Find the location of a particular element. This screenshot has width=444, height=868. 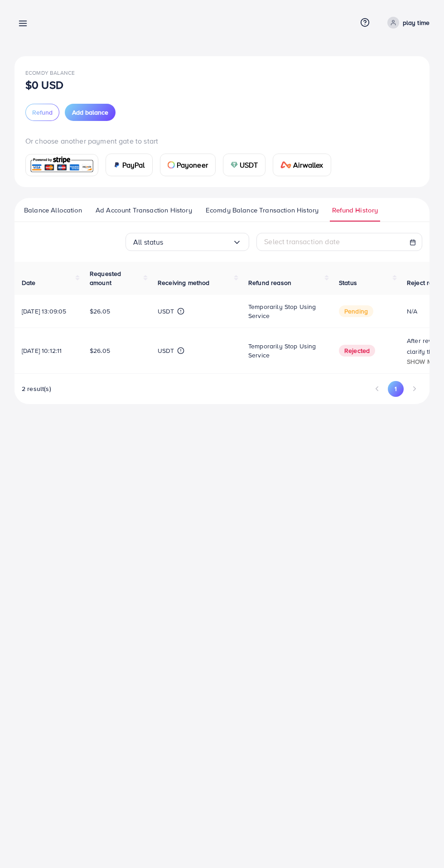

a: card is located at coordinates (62, 165).